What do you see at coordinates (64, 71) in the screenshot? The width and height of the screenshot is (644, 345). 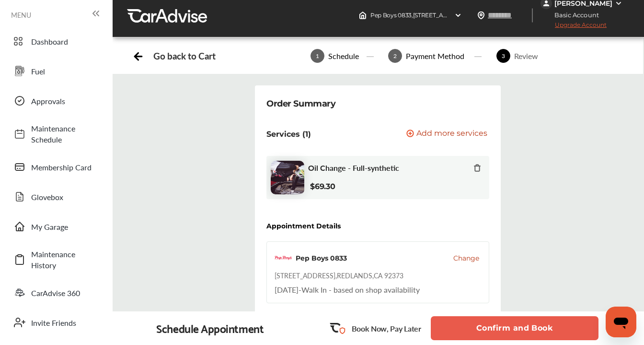 I see `span: Fuel` at bounding box center [64, 71].